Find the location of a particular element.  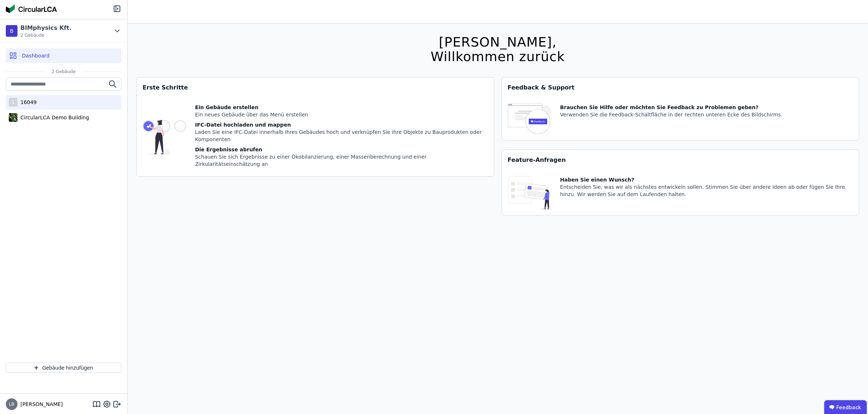

div: Verwenden Sie die Feedback-Schaltfläche in der rechten unteren Ecke des Bildschirms. is located at coordinates (671, 114).